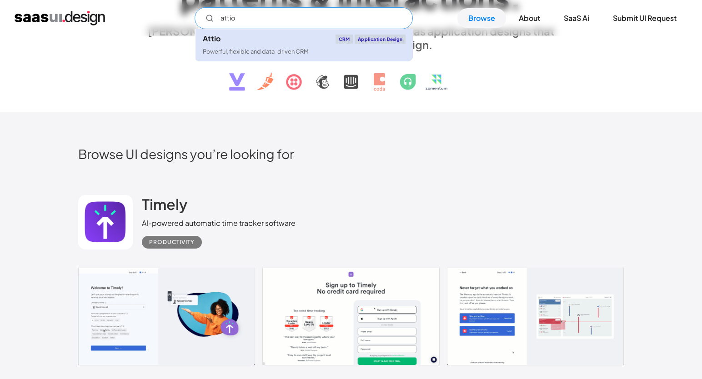  Describe the element at coordinates (351, 75) in the screenshot. I see `img: text, icon, saas logo` at that location.